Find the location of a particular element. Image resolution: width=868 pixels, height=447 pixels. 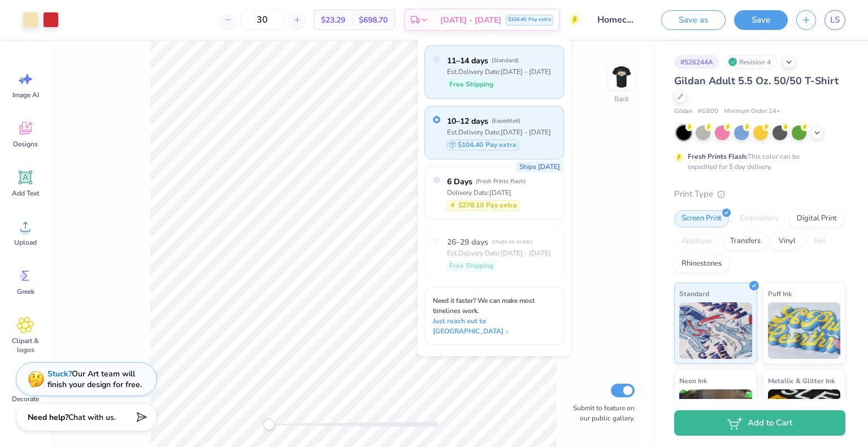

img: Metallic & Glitter Ink is located at coordinates (804, 418).